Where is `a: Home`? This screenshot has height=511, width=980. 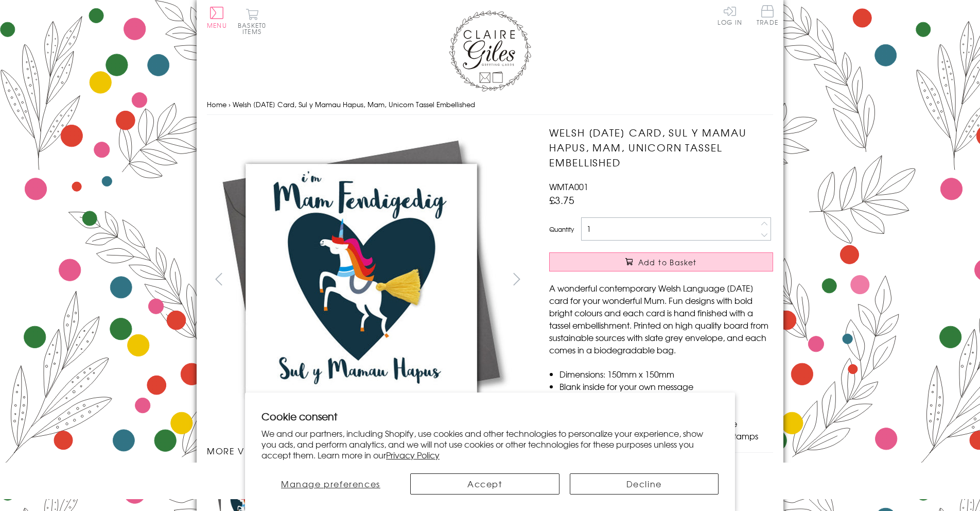
a: Home is located at coordinates (217, 105).